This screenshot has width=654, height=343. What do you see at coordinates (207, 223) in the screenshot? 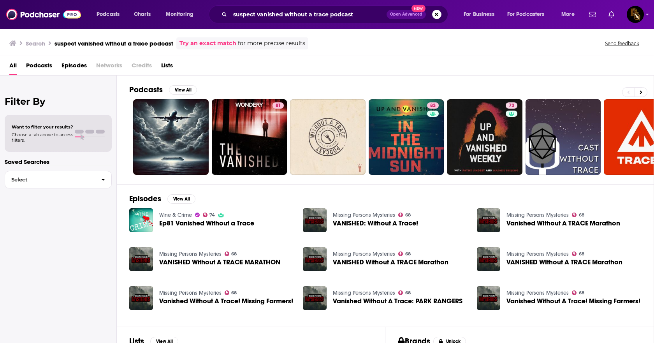
I see `span: Ep81 Vanished Without a Trace` at bounding box center [207, 223].